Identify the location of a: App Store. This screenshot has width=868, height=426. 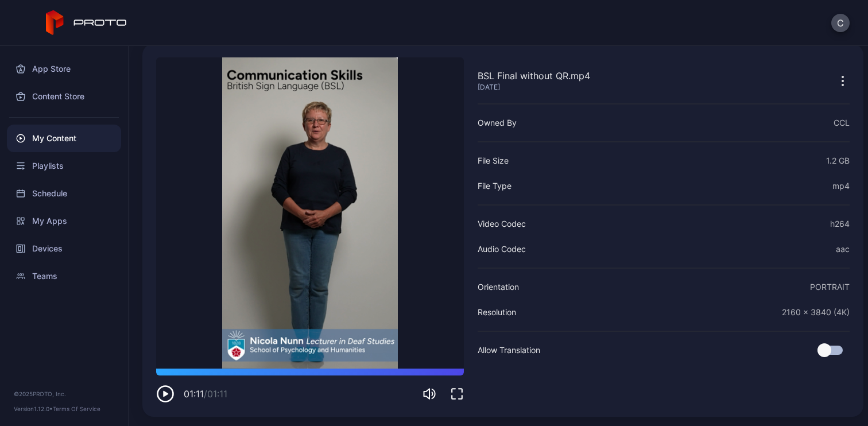
(64, 69).